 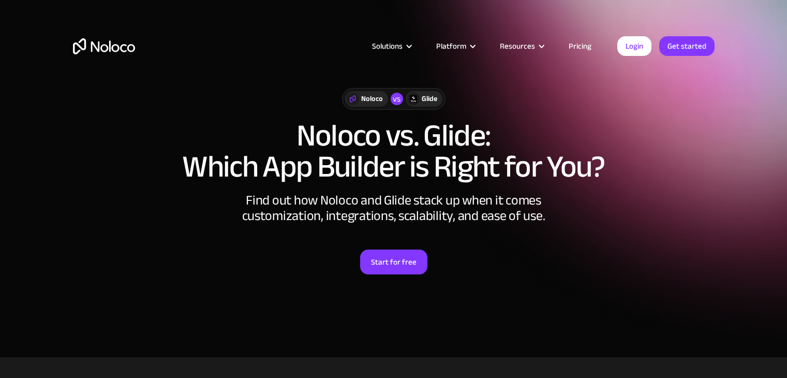 I want to click on a: home, so click(x=104, y=46).